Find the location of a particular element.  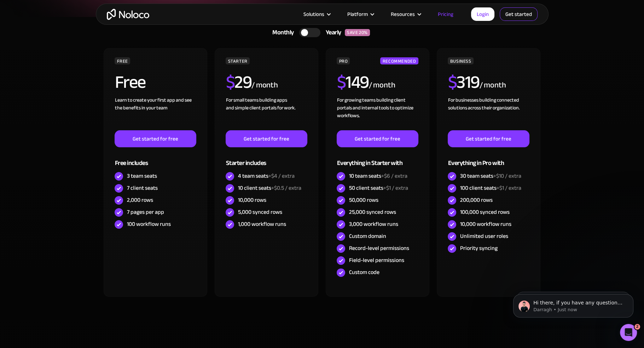

div: Custom domain is located at coordinates (367, 236).